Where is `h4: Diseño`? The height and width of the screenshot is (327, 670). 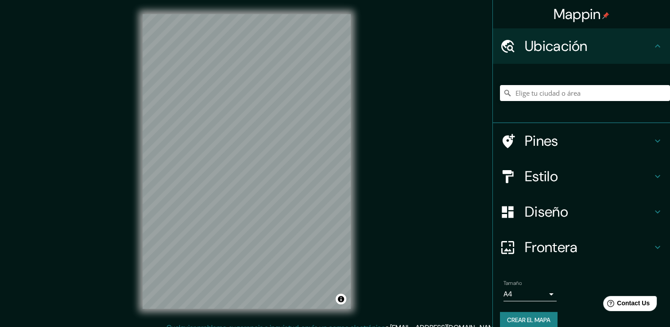 h4: Diseño is located at coordinates (588, 212).